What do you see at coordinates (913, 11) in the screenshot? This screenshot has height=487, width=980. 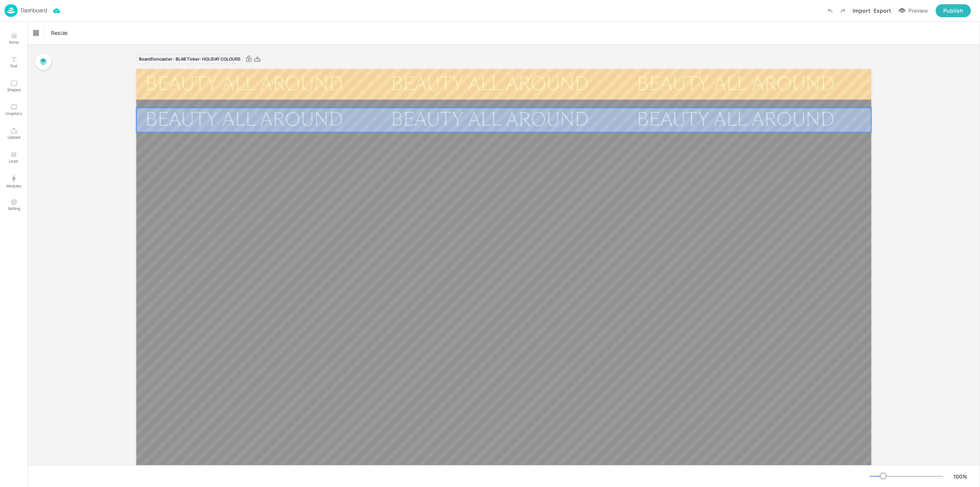 I see `button: Preview` at bounding box center [913, 11].